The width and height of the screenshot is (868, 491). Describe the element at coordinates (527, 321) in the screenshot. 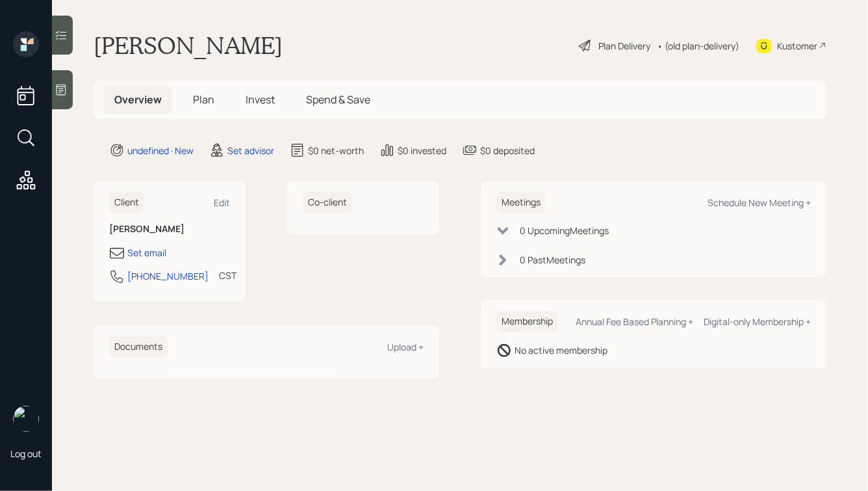

I see `h6: Membership` at that location.